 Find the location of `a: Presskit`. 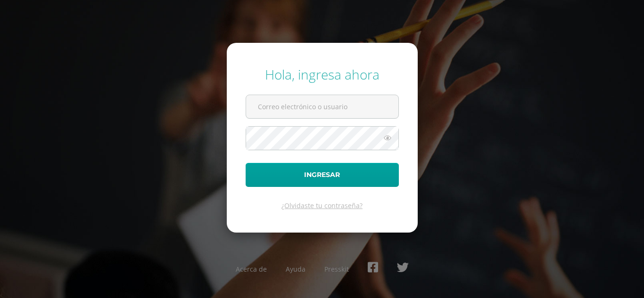

a: Presskit is located at coordinates (336, 269).